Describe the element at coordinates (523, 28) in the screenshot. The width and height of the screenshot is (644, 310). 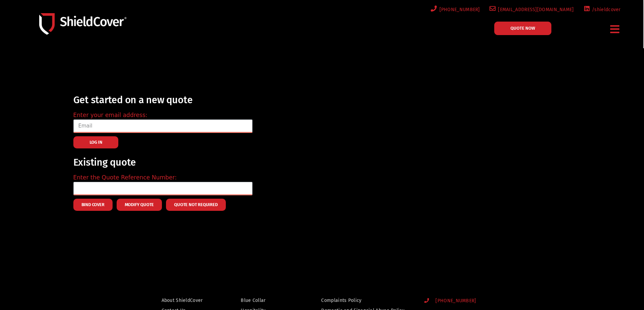
I see `a: QUOTE NOW` at that location.